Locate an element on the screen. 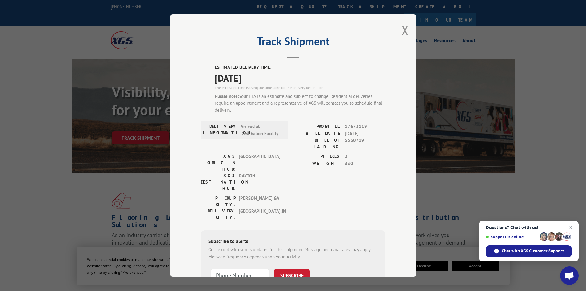 The image size is (586, 291). span: Arrived at Destination Facility is located at coordinates (261, 130).